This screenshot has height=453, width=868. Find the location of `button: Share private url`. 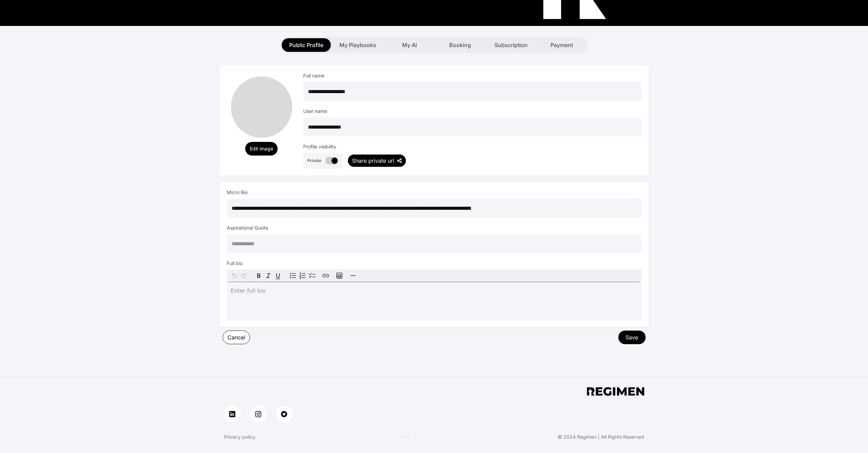

button: Share private url is located at coordinates (377, 160).